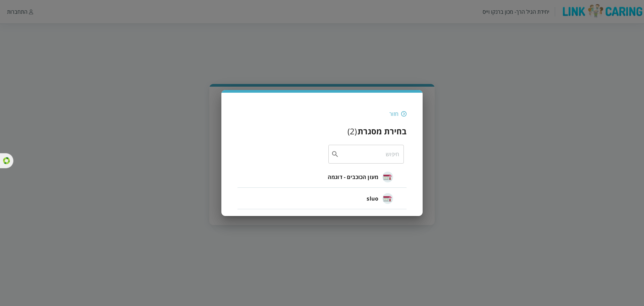 This screenshot has height=306, width=644. I want to click on img: חזור, so click(404, 114).